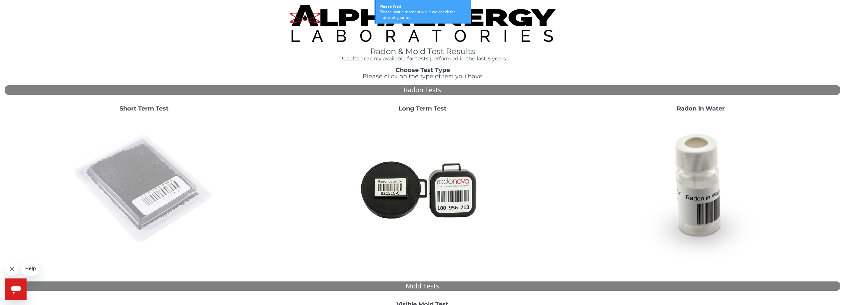 Image resolution: width=845 pixels, height=305 pixels. What do you see at coordinates (424, 6) in the screenshot?
I see `div: Please Wait` at bounding box center [424, 6].